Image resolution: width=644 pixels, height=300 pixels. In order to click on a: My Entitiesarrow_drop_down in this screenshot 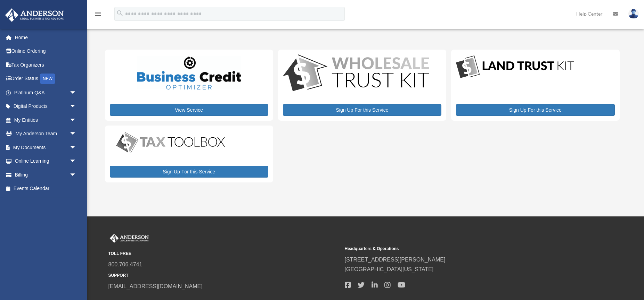, I will do `click(46, 120)`.